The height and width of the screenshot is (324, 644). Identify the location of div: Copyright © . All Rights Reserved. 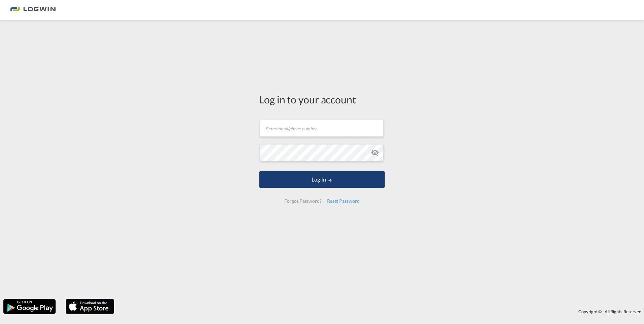
(381, 312).